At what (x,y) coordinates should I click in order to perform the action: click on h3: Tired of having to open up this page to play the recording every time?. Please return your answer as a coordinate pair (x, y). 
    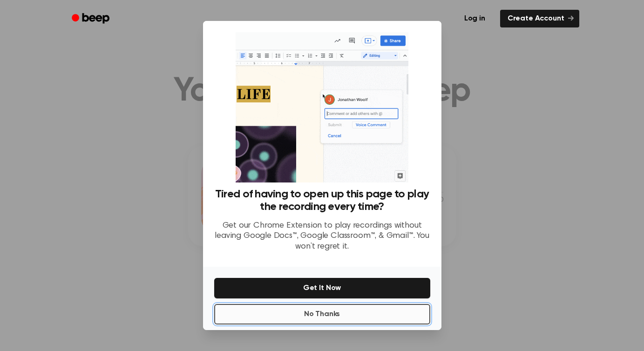
    Looking at the image, I should click on (322, 201).